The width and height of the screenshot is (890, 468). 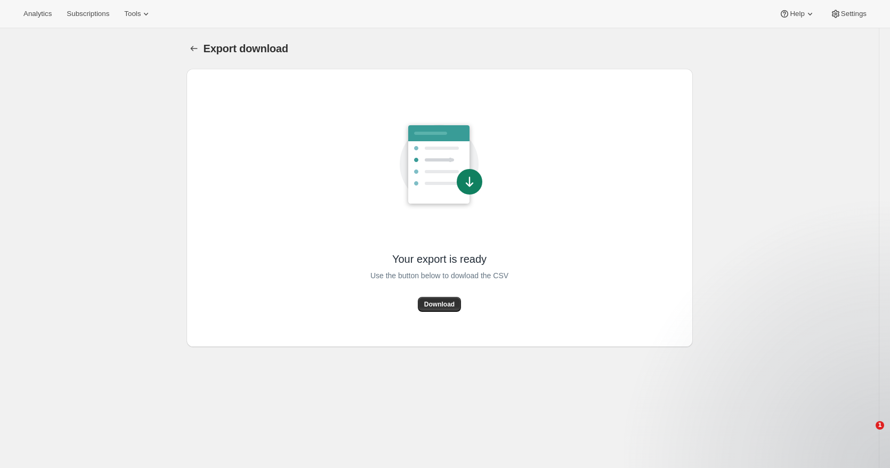 I want to click on span: Export download, so click(x=246, y=48).